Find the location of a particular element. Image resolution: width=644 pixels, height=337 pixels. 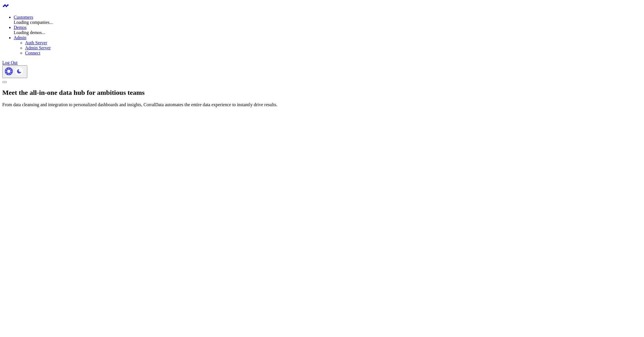

a: Customers is located at coordinates (23, 17).